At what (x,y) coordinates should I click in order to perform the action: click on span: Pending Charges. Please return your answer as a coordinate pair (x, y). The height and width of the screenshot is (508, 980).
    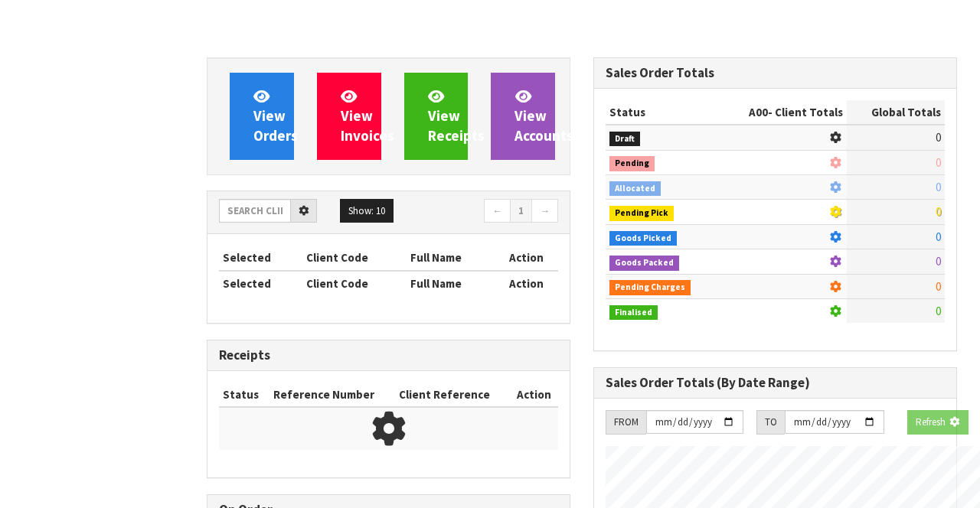
    Looking at the image, I should click on (650, 288).